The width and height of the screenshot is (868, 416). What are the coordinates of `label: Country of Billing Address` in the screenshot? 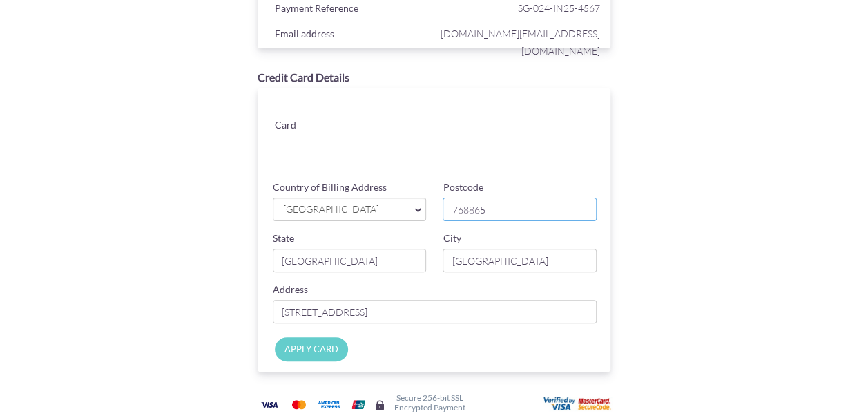 It's located at (330, 188).